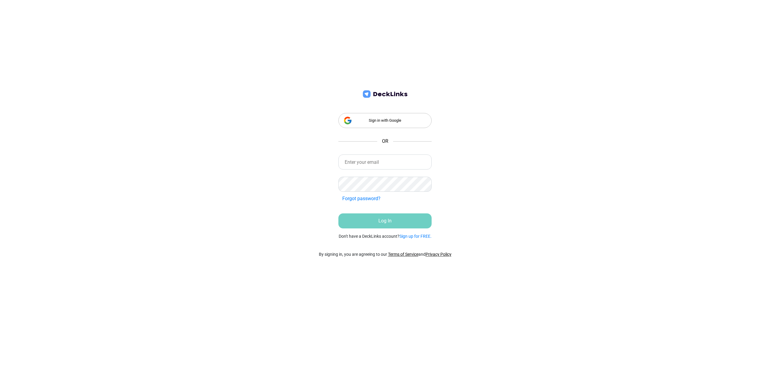 Image resolution: width=770 pixels, height=382 pixels. I want to click on span: OR, so click(385, 141).